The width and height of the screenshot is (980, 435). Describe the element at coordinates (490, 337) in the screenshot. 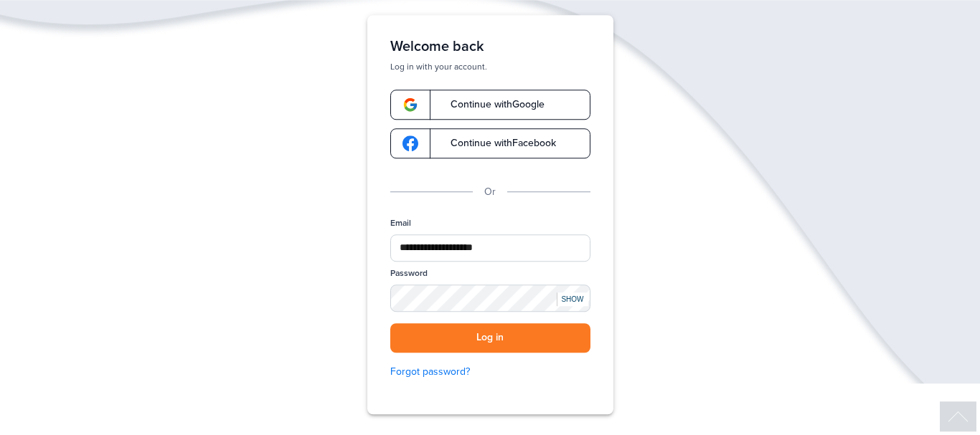

I see `button: Log in` at that location.